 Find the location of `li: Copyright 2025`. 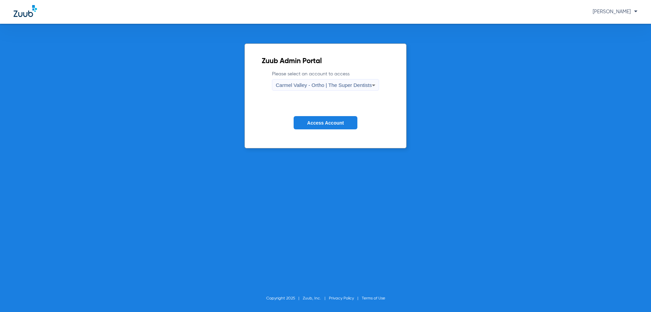

li: Copyright 2025 is located at coordinates (284, 298).